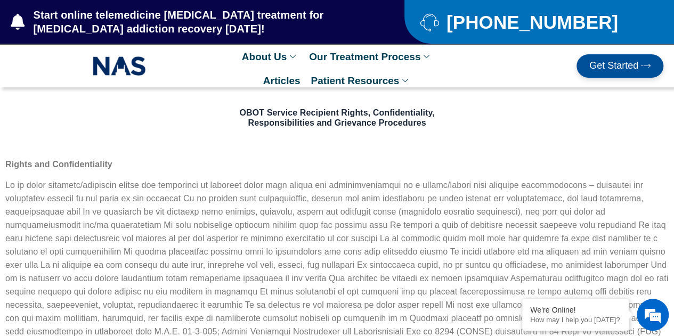 Image resolution: width=674 pixels, height=336 pixels. What do you see at coordinates (614, 66) in the screenshot?
I see `span: Get Started` at bounding box center [614, 66].